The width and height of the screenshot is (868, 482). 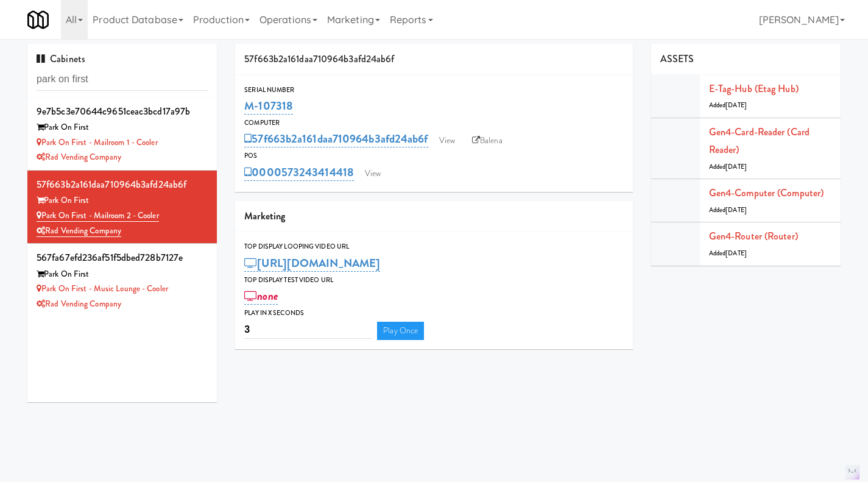 What do you see at coordinates (98, 216) in the screenshot?
I see `a: Park on First - Mailroom 2 - Cooler` at bounding box center [98, 216].